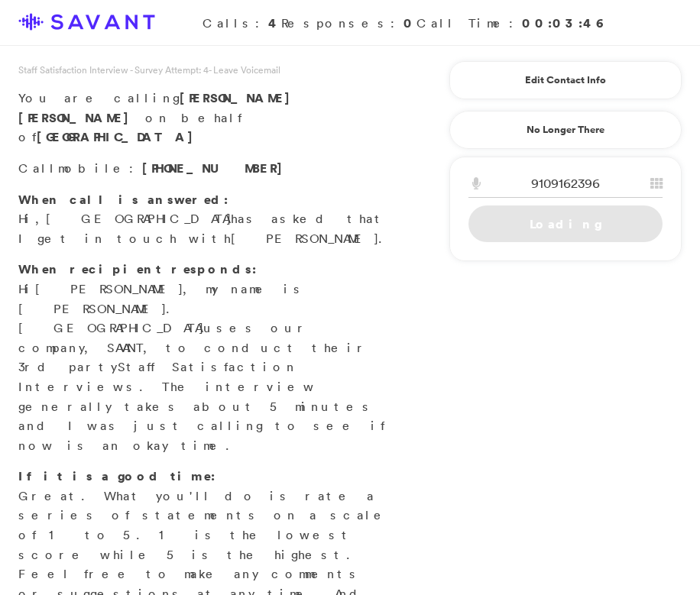 The width and height of the screenshot is (700, 595). I want to click on strong: 4, so click(274, 23).